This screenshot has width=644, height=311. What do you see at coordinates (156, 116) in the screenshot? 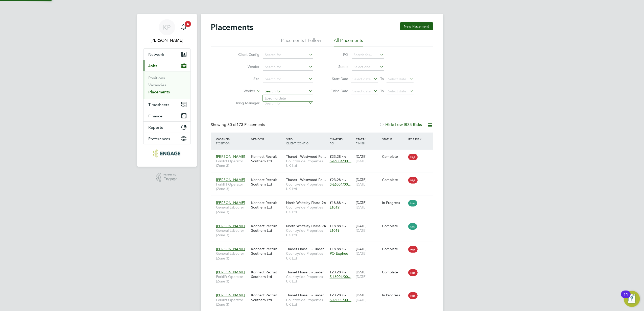
I see `span: Finance` at bounding box center [156, 116].